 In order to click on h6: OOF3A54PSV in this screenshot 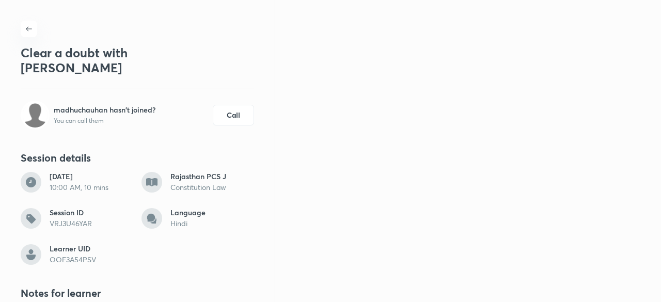, I will do `click(91, 260)`.